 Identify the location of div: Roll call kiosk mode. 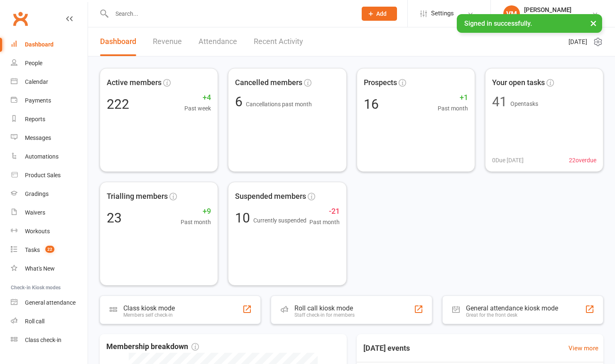
(324, 308).